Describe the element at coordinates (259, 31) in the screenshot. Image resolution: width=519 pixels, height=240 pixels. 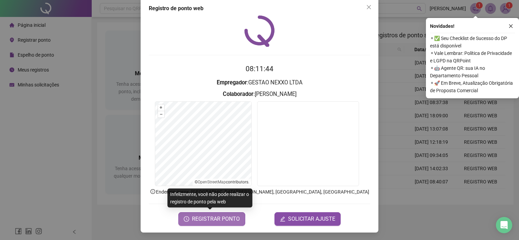
I see `img: QRPoint` at that location.